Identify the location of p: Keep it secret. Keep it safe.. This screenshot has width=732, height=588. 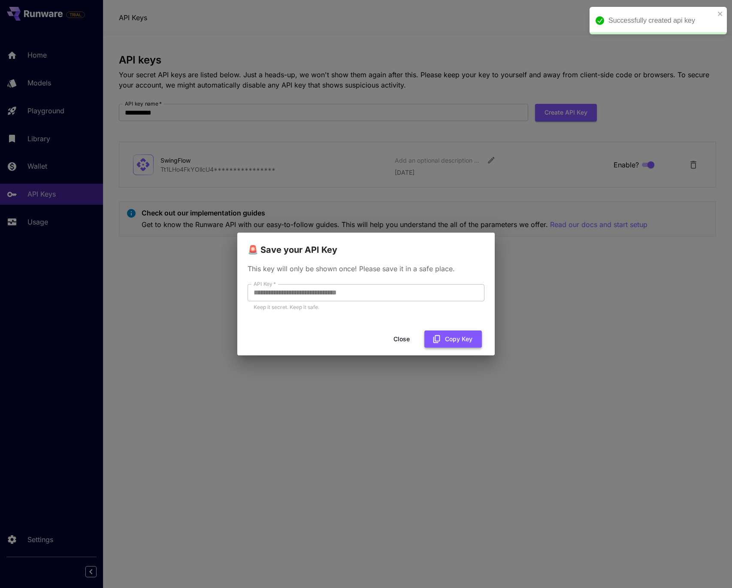
(366, 307).